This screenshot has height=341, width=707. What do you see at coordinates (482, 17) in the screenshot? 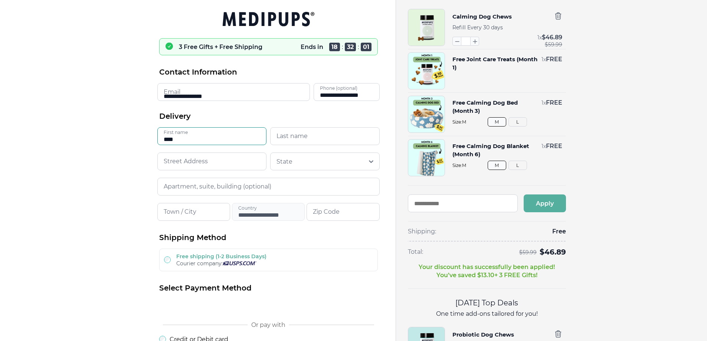
I see `button: Calming Dog Chews` at bounding box center [482, 17].